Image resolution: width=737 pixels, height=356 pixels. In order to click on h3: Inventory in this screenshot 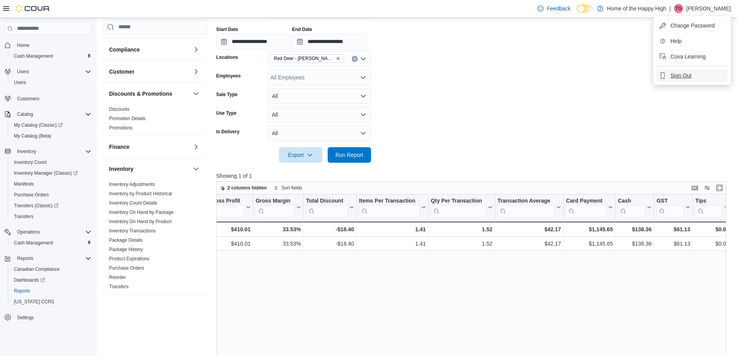, I will do `click(121, 169)`.